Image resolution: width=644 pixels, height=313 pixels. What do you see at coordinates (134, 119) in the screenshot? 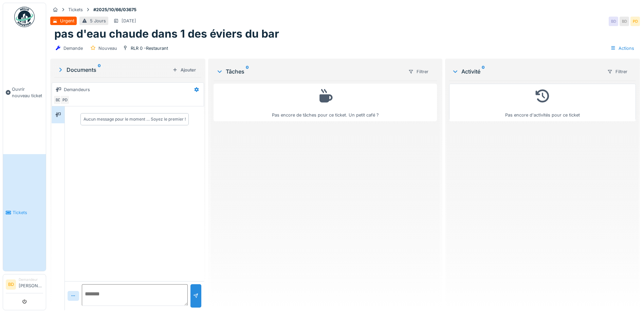
I see `div: Aucun message pour le moment … Soyez le premier !` at bounding box center [134, 119].